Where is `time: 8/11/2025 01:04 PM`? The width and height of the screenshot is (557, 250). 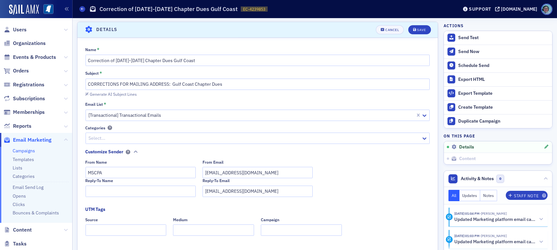 time: 8/11/2025 01:04 PM is located at coordinates (467, 214).